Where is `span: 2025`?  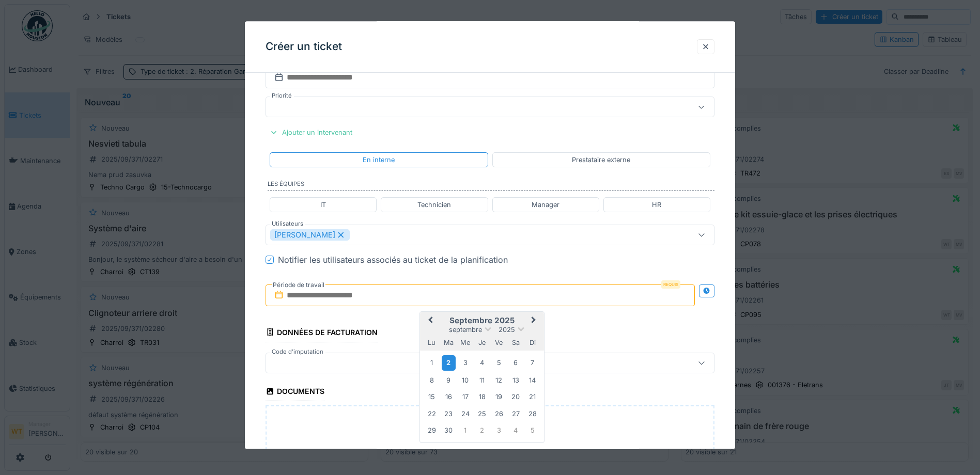 span: 2025 is located at coordinates (507, 330).